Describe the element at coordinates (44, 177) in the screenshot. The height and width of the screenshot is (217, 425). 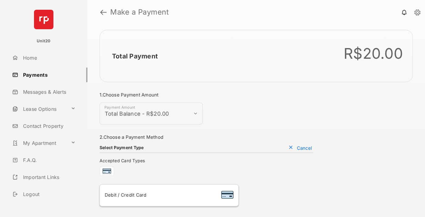
I see `a: Important Links` at that location.